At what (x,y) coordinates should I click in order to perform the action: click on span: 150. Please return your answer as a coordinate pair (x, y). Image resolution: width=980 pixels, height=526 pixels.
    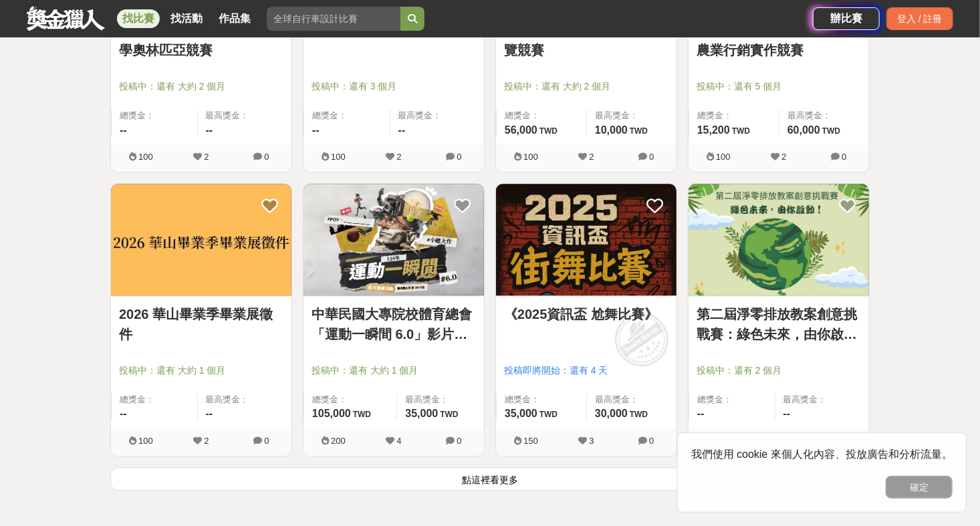
    Looking at the image, I should click on (531, 440).